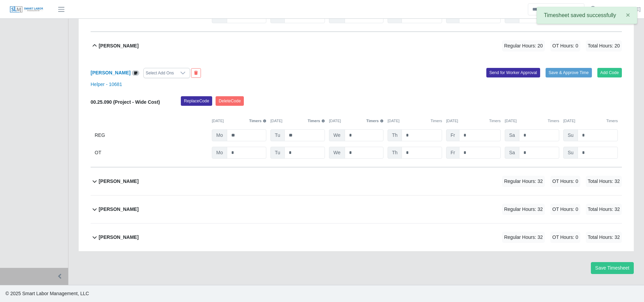 Image resolution: width=644 pixels, height=302 pixels. I want to click on b: 00.25.090 (Project - Wide Cost), so click(126, 102).